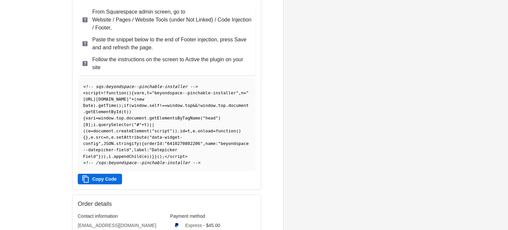 The image size is (508, 230). What do you see at coordinates (109, 143) in the screenshot?
I see `span: JSON` at bounding box center [109, 143].